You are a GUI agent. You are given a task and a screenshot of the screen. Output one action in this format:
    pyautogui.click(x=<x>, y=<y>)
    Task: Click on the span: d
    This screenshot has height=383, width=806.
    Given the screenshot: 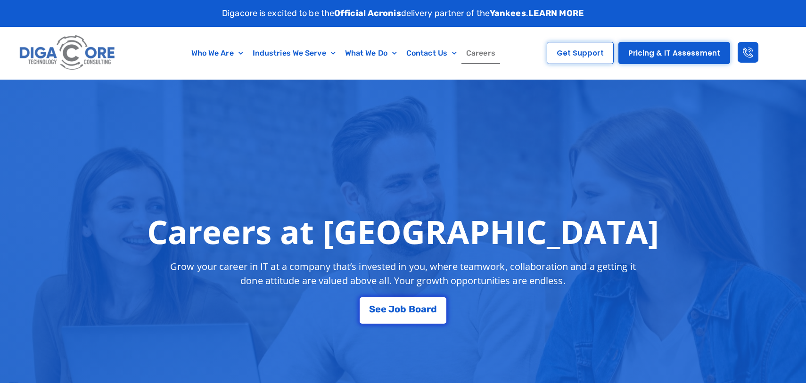 What is the action you would take?
    pyautogui.click(x=433, y=309)
    